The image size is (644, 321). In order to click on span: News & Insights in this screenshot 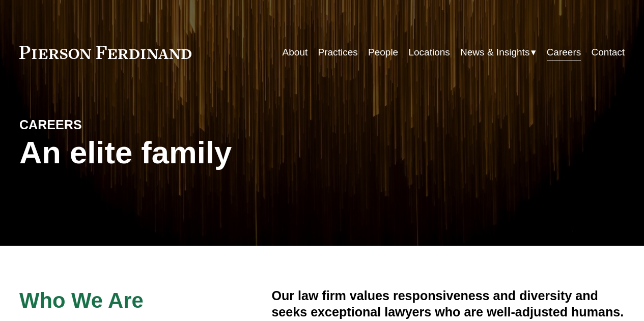, I will do `click(495, 53)`.